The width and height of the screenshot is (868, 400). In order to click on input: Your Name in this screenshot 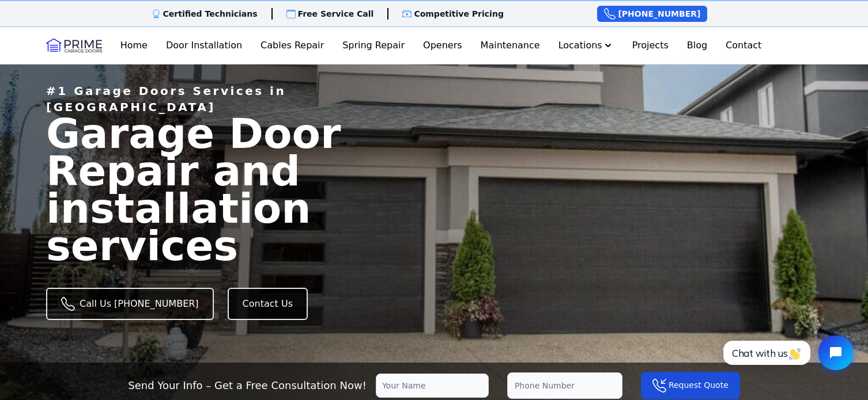, I will do `click(432, 386)`.